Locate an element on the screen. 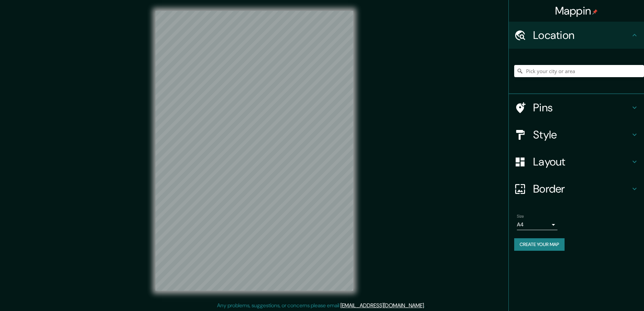 The image size is (644, 311). img: pin-icon.png is located at coordinates (595, 12).